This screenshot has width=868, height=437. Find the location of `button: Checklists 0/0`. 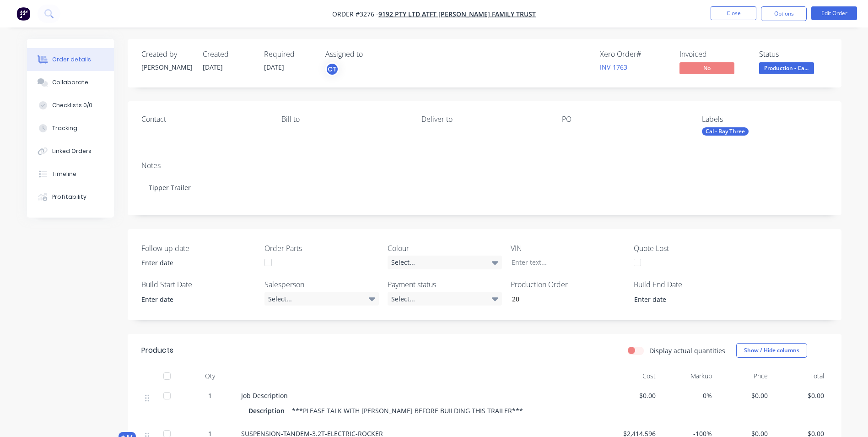

button: Checklists 0/0 is located at coordinates (70, 105).